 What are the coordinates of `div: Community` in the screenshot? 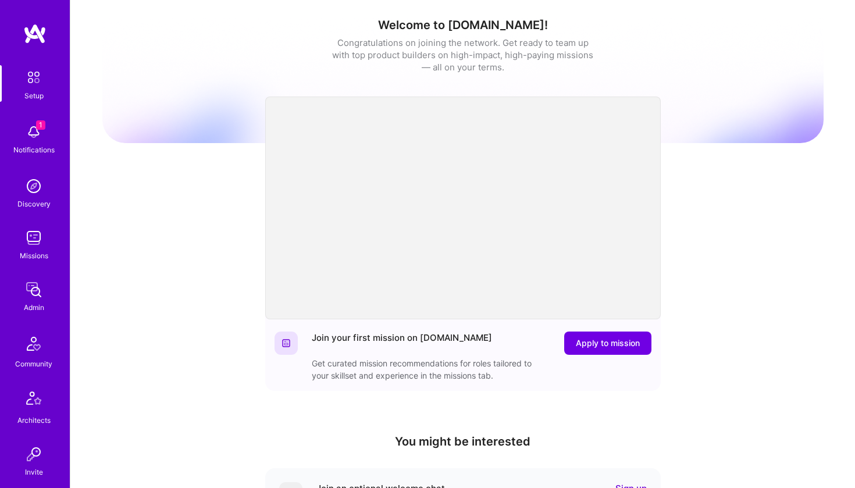 It's located at (34, 364).